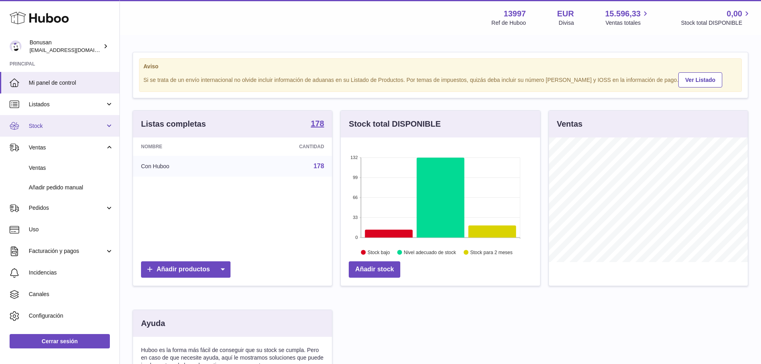  I want to click on span: Mi panel de control, so click(71, 83).